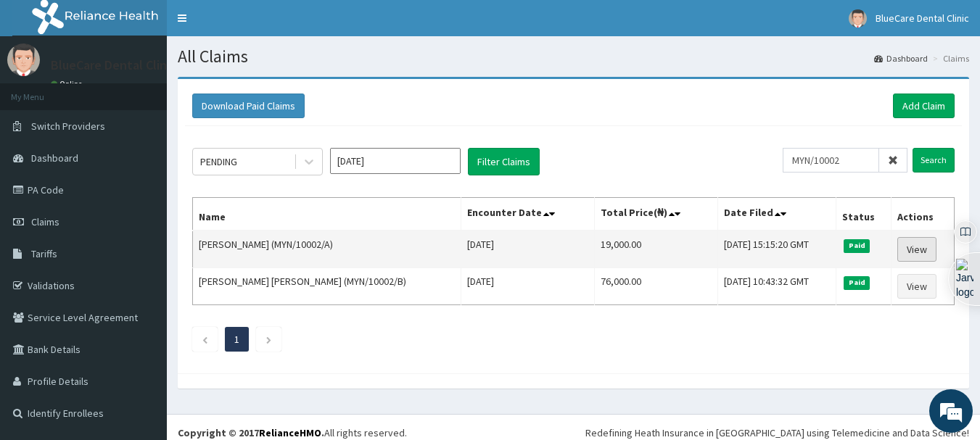  I want to click on th: Actions, so click(922, 214).